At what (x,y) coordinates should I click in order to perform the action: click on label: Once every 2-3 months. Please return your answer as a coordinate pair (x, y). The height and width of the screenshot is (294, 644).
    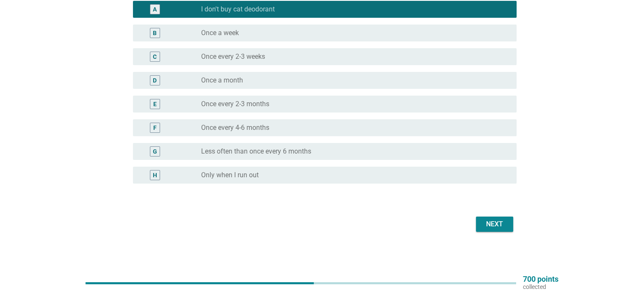
    Looking at the image, I should click on (235, 104).